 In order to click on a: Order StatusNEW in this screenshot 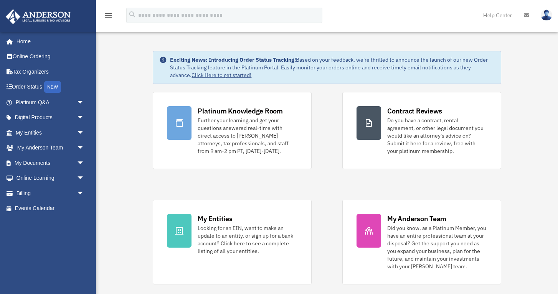, I will do `click(51, 87)`.